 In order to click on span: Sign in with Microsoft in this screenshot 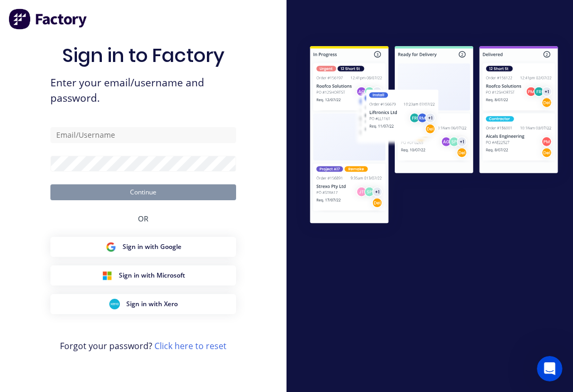, I will do `click(151, 275)`.